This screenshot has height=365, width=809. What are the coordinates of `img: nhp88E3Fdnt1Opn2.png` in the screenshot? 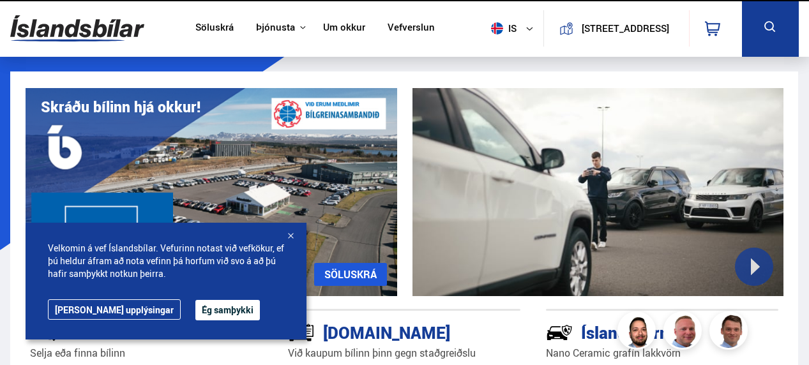 It's located at (638, 333).